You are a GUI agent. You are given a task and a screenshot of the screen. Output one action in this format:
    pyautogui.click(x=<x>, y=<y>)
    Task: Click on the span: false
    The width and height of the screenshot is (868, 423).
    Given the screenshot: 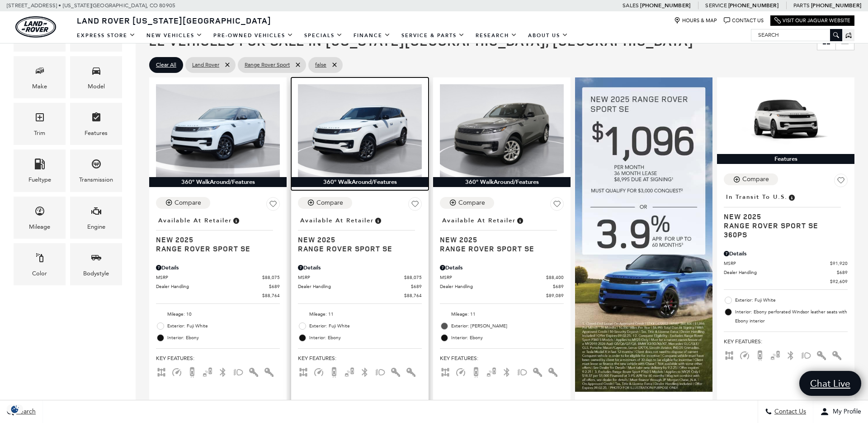 What is the action you would take?
    pyautogui.click(x=321, y=65)
    